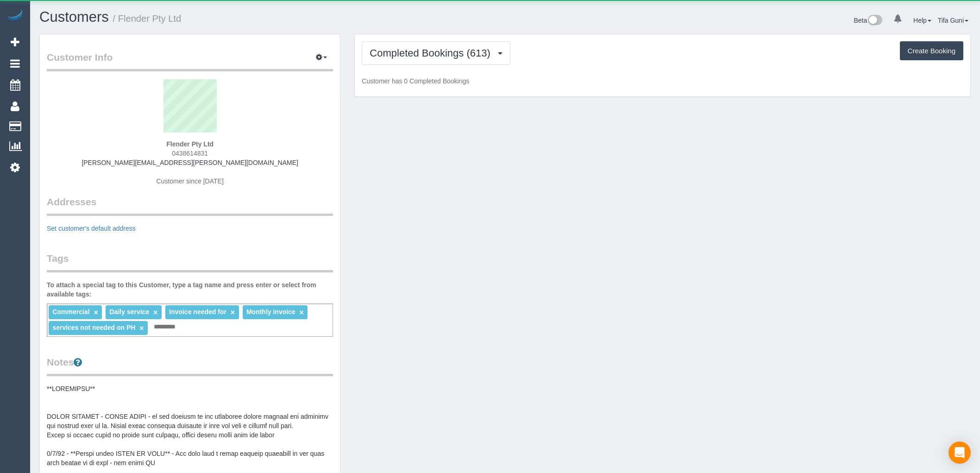 This screenshot has height=473, width=980. What do you see at coordinates (15, 16) in the screenshot?
I see `img: Automaid Logo` at bounding box center [15, 16].